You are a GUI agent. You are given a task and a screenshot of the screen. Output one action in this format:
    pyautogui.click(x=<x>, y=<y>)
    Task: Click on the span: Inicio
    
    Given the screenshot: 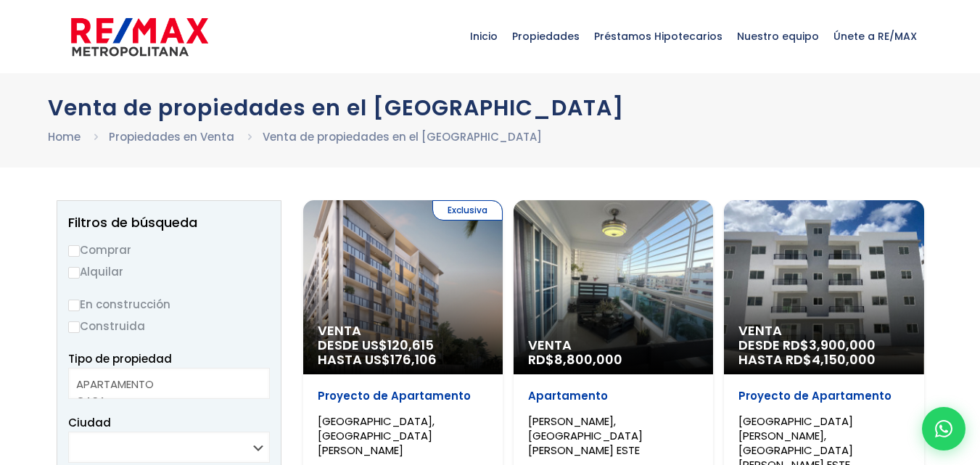 What is the action you would take?
    pyautogui.click(x=484, y=36)
    